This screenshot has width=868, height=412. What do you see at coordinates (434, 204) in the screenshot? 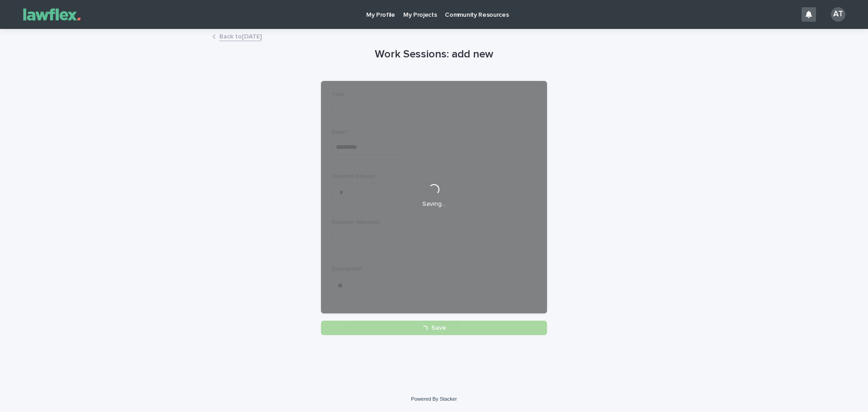
I see `p: Saving…` at bounding box center [434, 204].